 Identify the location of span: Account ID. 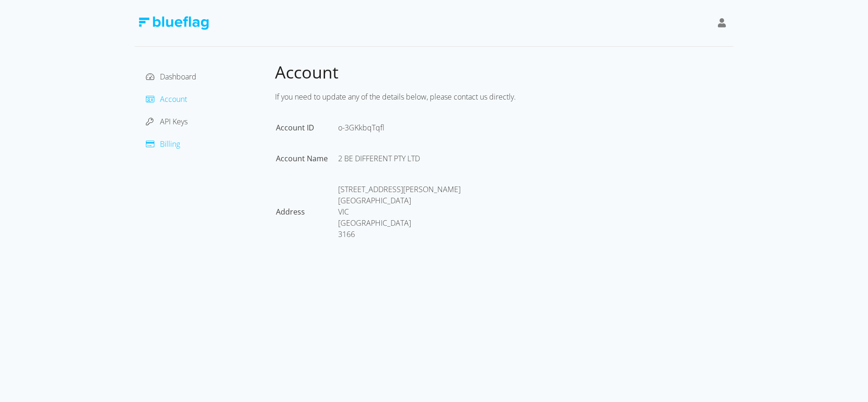
(295, 127).